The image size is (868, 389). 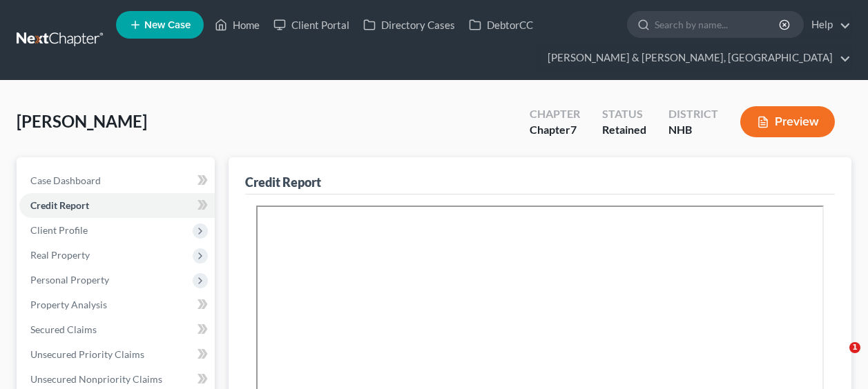 I want to click on a: Secured Claims, so click(x=117, y=330).